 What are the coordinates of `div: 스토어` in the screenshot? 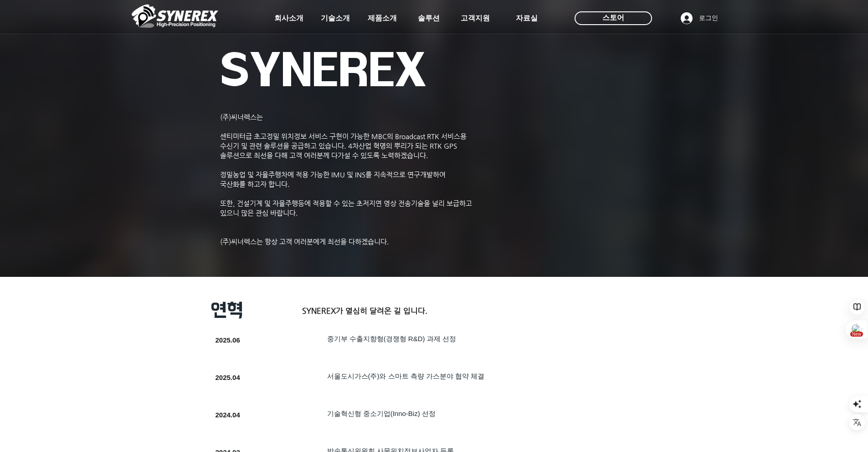 It's located at (613, 18).